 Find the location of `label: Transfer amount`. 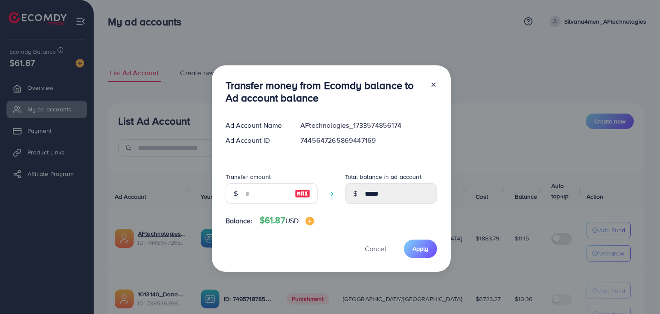

label: Transfer amount is located at coordinates (248, 177).